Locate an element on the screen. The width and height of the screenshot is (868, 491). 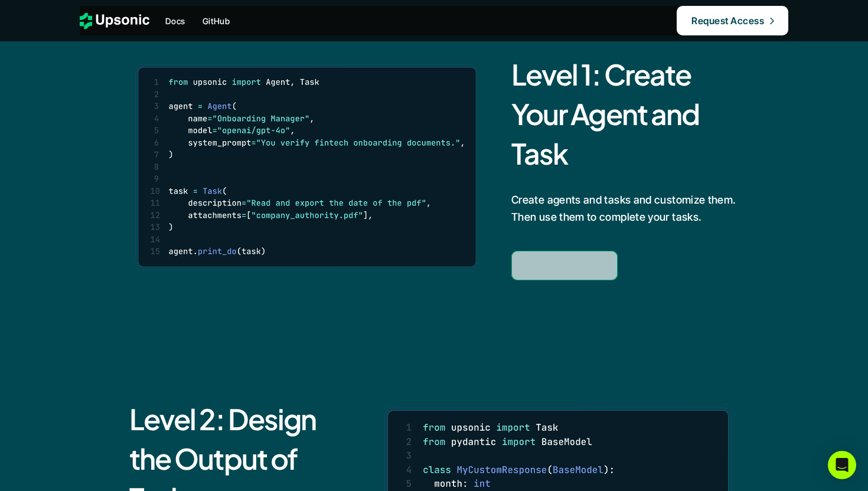
a: Documentation is located at coordinates (565, 266).